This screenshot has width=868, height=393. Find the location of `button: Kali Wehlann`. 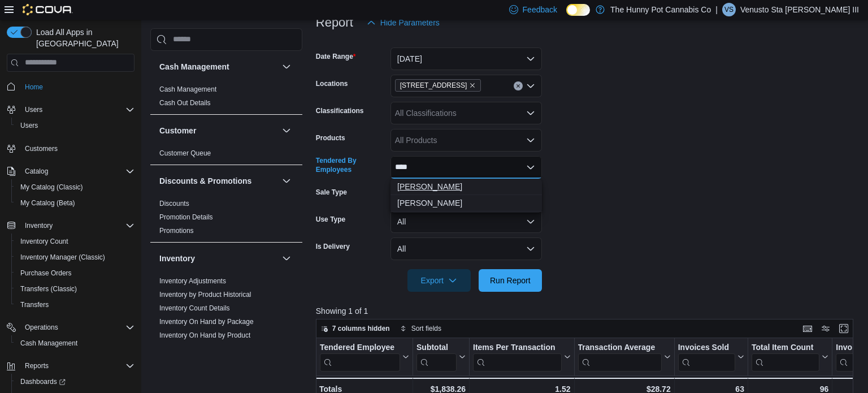

button: Kali Wehlann is located at coordinates (466, 186).